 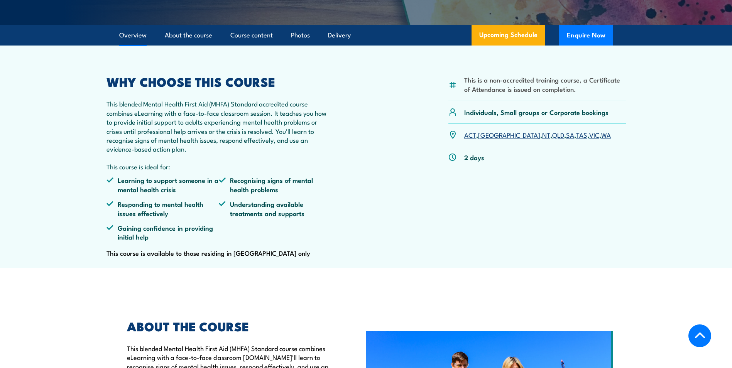 I want to click on li: Gaining confidence in providing initial help, so click(x=163, y=232).